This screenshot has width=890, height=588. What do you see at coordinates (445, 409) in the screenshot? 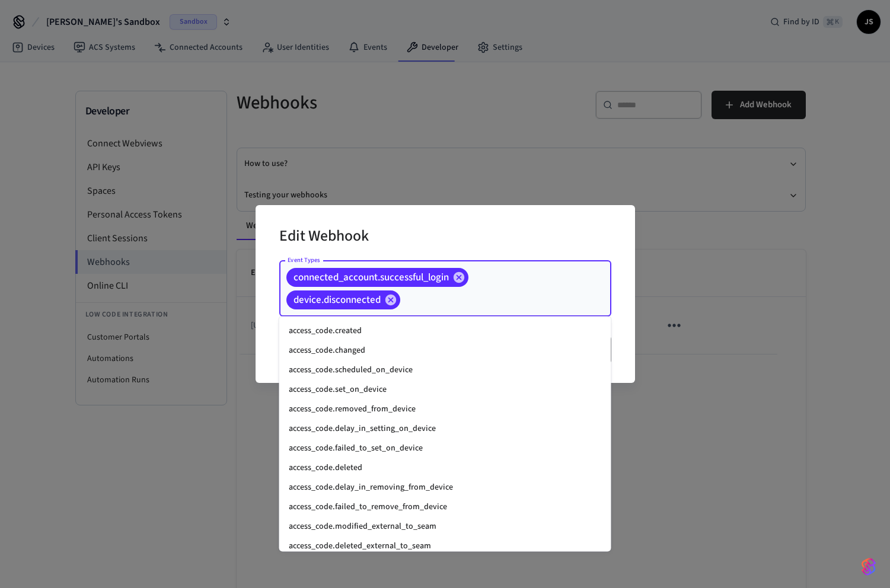
I see `li: access_code.removed_from_device` at bounding box center [445, 409].